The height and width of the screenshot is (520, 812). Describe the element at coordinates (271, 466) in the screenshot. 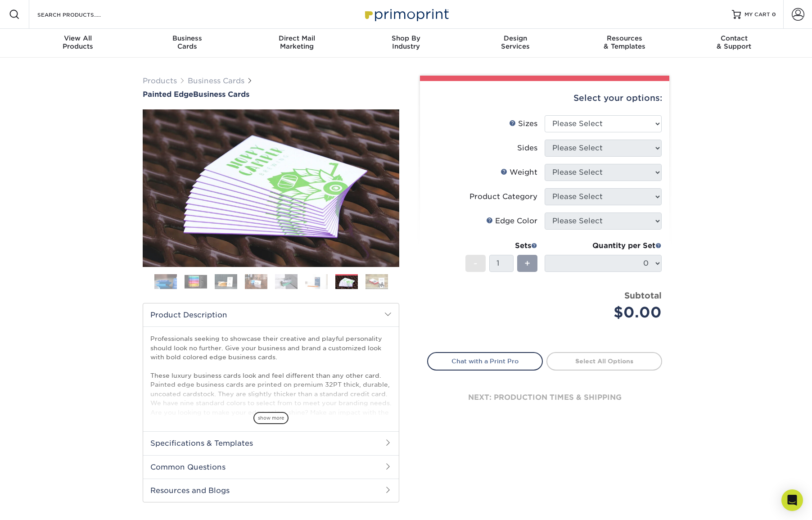

I see `h2: Common Questions` at that location.